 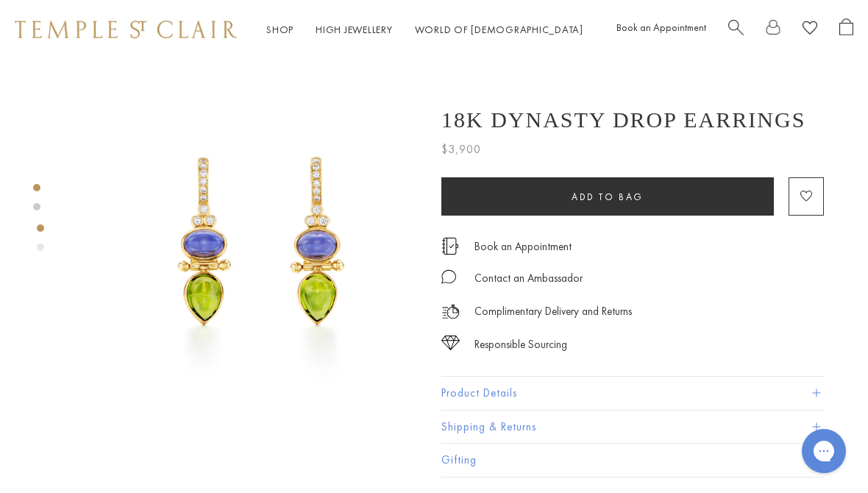 What do you see at coordinates (449, 276) in the screenshot?
I see `img: MessageIcon-01_2.svg` at bounding box center [449, 276].